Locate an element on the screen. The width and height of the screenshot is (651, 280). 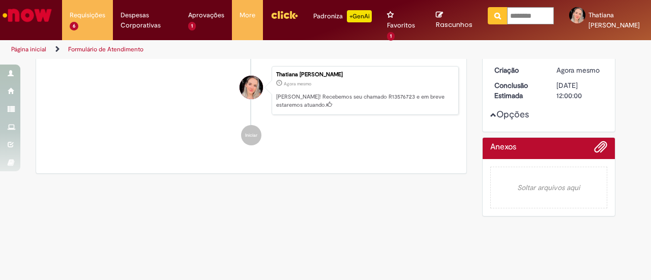
img: ServiceNow is located at coordinates (27, 15).